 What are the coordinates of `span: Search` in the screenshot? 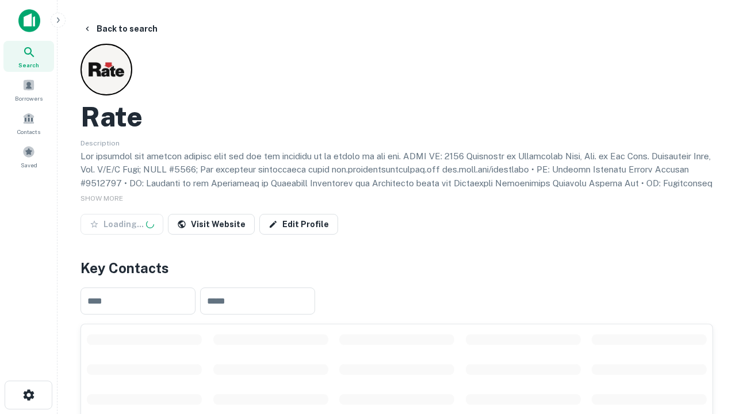 It's located at (29, 65).